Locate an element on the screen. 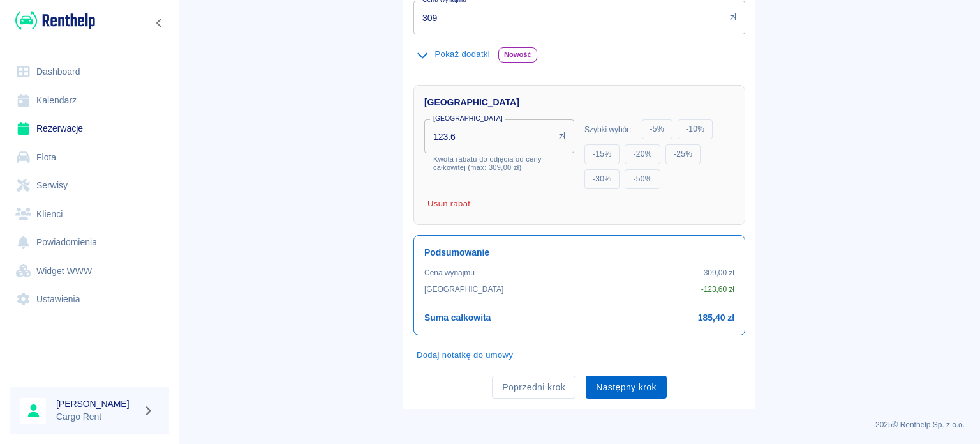 Image resolution: width=980 pixels, height=444 pixels. button: -15% is located at coordinates (601, 154).